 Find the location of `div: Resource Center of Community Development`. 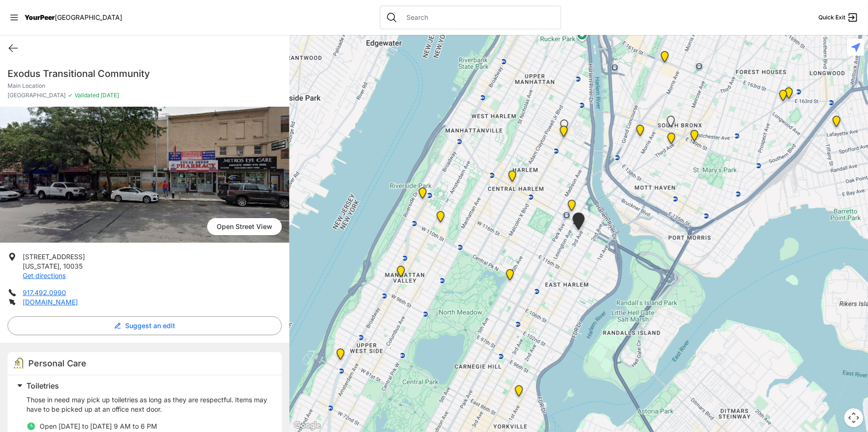

div: Resource Center of Community Development is located at coordinates (788, 95).